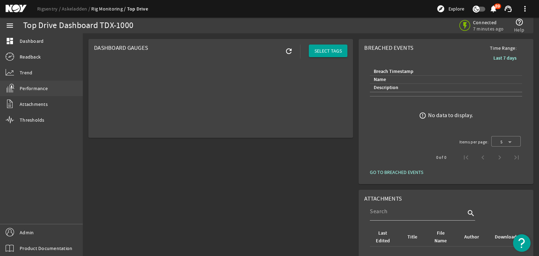  Describe the element at coordinates (423, 116) in the screenshot. I see `mat-icon: error_outline` at that location.